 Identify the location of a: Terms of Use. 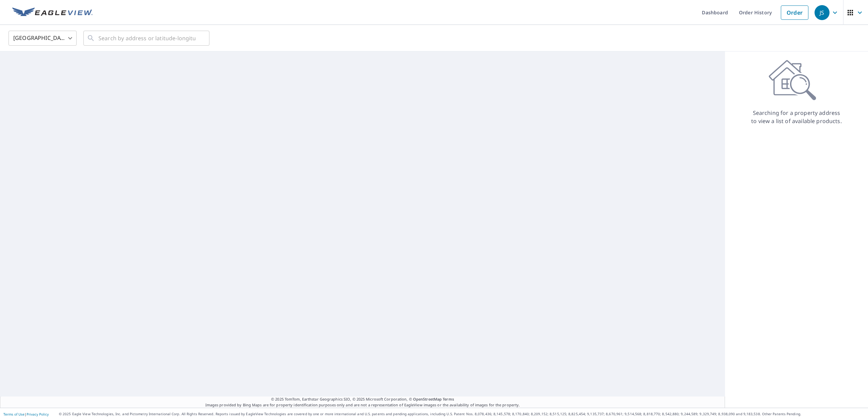
(14, 414).